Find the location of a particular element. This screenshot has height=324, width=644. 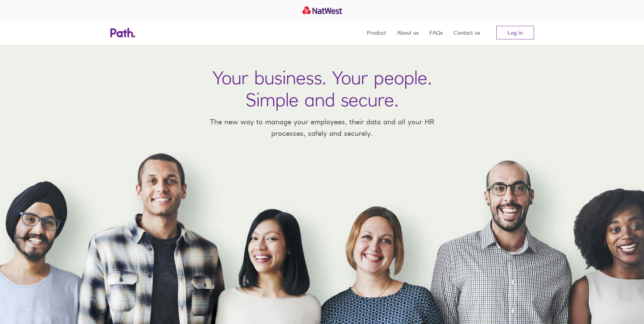

p: The new way to manage your employees, their data and all your HR processes, safely and securely. is located at coordinates (322, 127).